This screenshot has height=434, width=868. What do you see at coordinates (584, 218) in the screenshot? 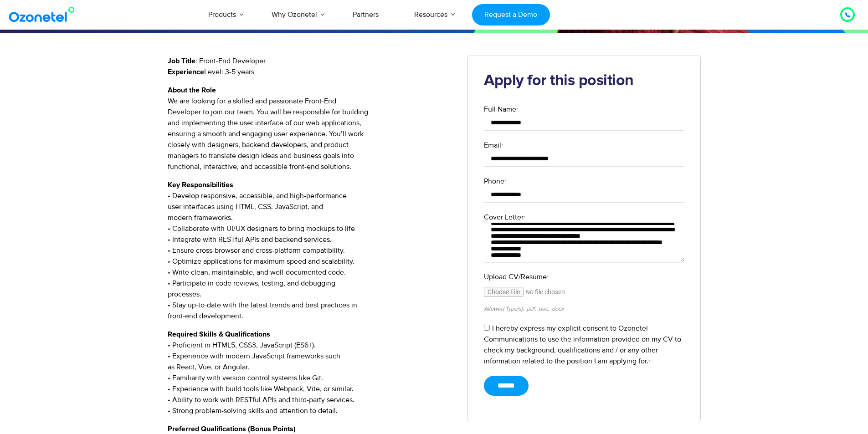
I see `label: Cover Letter` at bounding box center [584, 218].